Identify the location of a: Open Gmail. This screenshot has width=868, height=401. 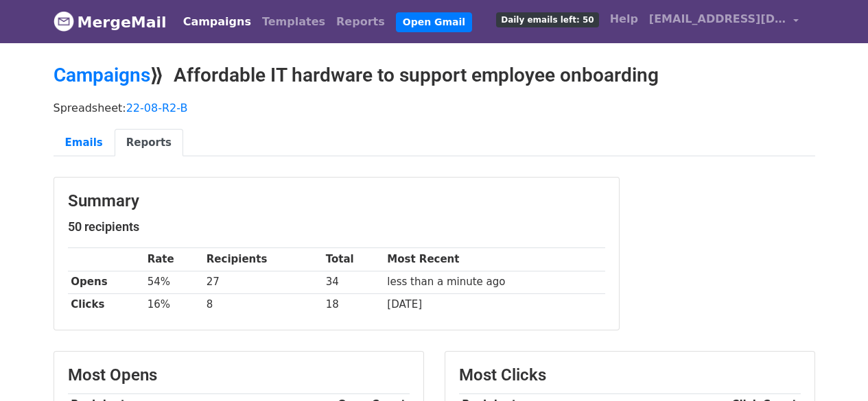
(434, 22).